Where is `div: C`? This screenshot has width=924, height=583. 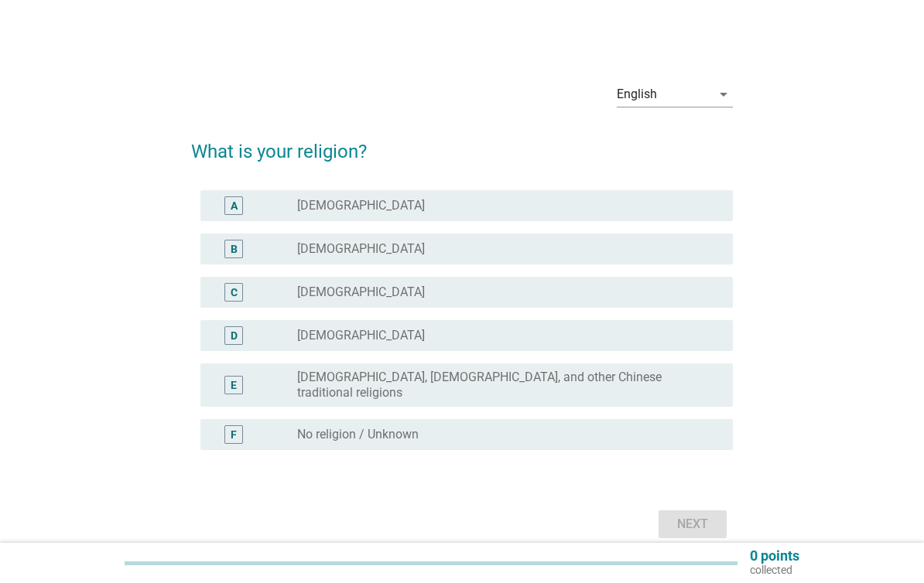 div: C is located at coordinates (233, 292).